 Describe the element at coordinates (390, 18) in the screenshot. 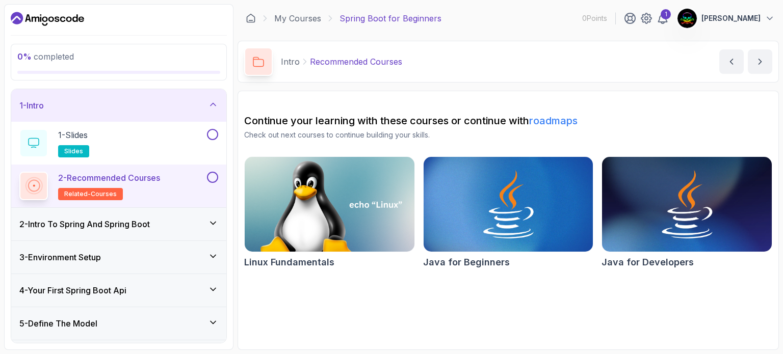

I see `p: Spring Boot for Beginners` at that location.